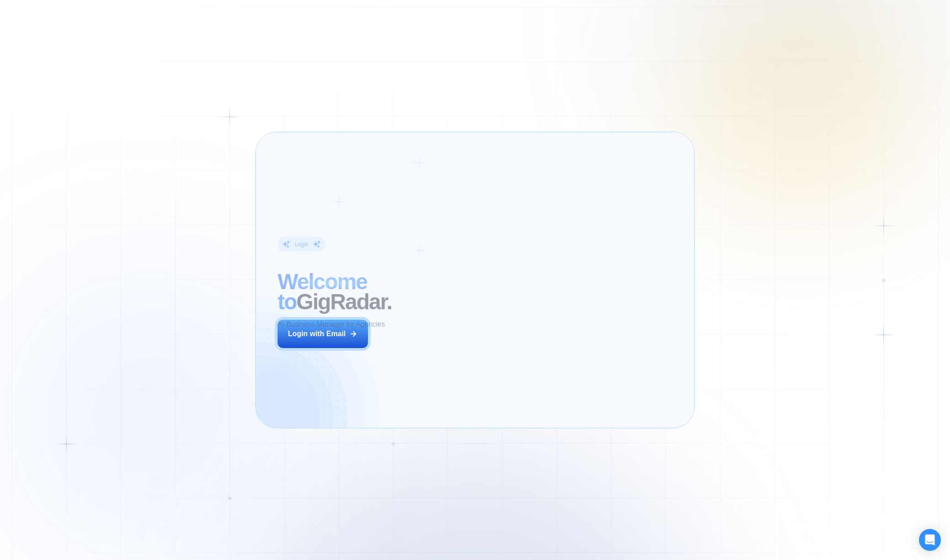 The width and height of the screenshot is (950, 560). What do you see at coordinates (302, 244) in the screenshot?
I see `div: Login` at bounding box center [302, 244].